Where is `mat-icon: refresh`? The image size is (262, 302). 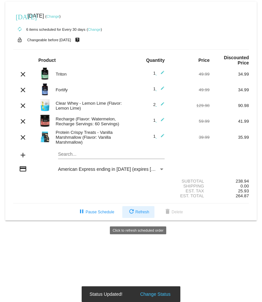 mat-icon: refresh is located at coordinates (131, 212).